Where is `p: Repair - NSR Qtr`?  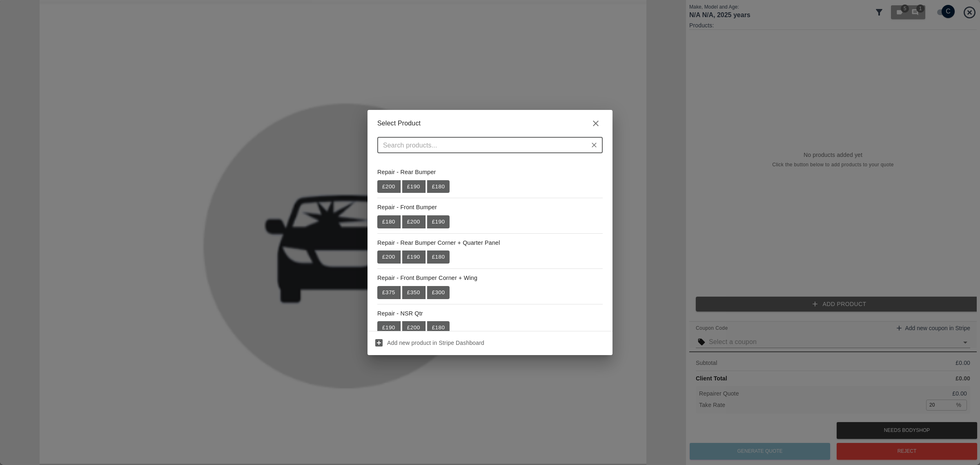
p: Repair - NSR Qtr is located at coordinates (490, 313).